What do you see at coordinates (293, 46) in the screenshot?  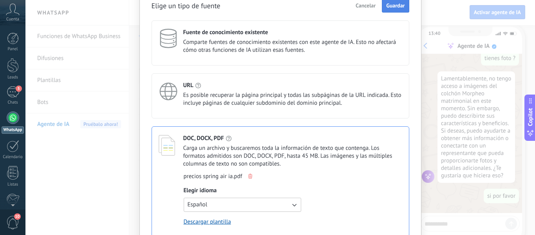 I see `span: Comparte fuentes de conocimiento existentes con este agente de IA. Esto no afectará cómo otras fu...` at bounding box center [293, 46].